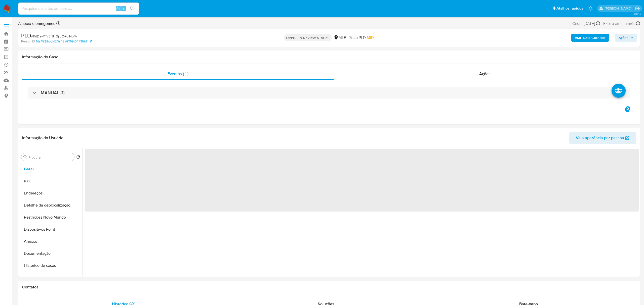  Describe the element at coordinates (51, 266) in the screenshot. I see `button: Histórico de casos` at that location.